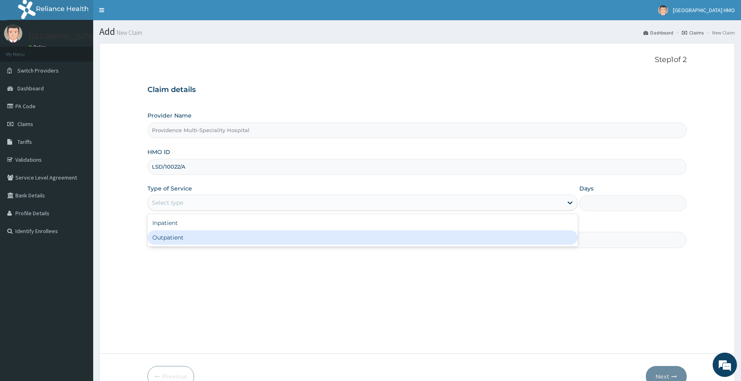  I want to click on div: Select type, so click(167, 203).